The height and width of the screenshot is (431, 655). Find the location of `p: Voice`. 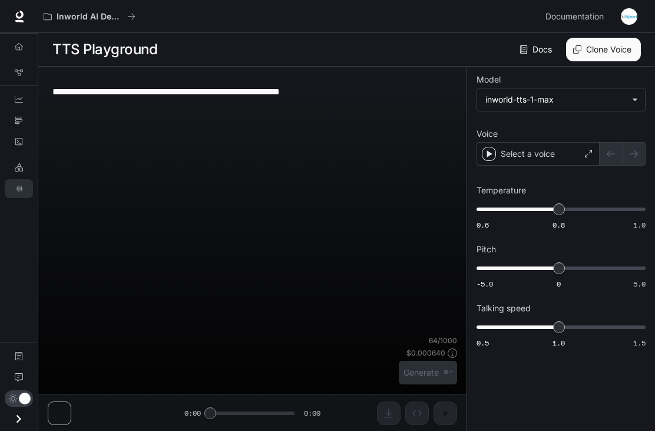

p: Voice is located at coordinates (487, 134).